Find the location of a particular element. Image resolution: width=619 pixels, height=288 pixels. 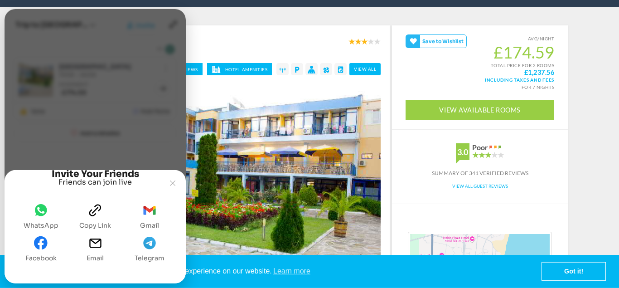

small: AVG/NIGHT is located at coordinates (480, 38).